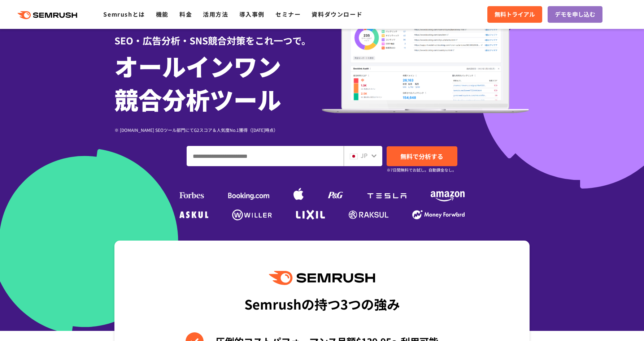 The height and width of the screenshot is (341, 644). What do you see at coordinates (515, 14) in the screenshot?
I see `a: 無料トライアル` at bounding box center [515, 14].